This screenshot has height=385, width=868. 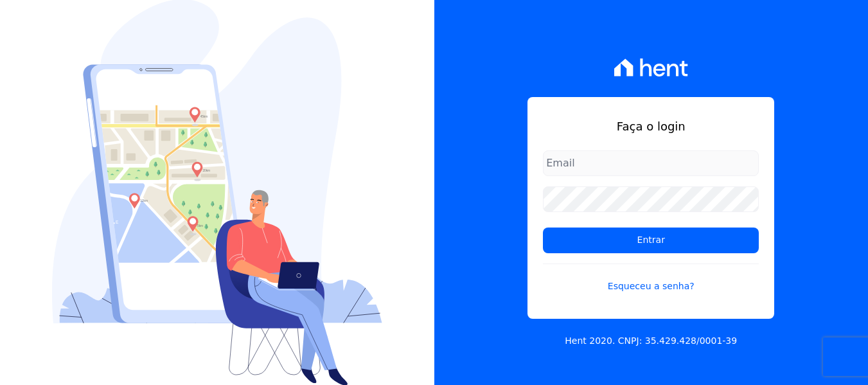 What do you see at coordinates (651, 126) in the screenshot?
I see `h1: Faça o login` at bounding box center [651, 126].